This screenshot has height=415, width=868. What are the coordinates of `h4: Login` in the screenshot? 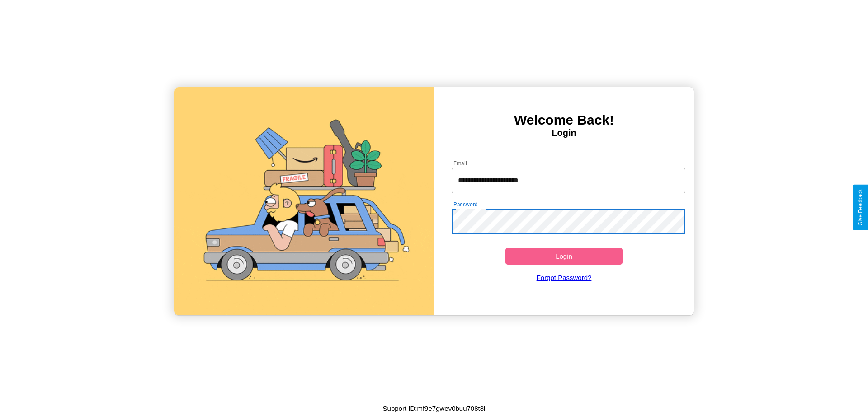 It's located at (564, 133).